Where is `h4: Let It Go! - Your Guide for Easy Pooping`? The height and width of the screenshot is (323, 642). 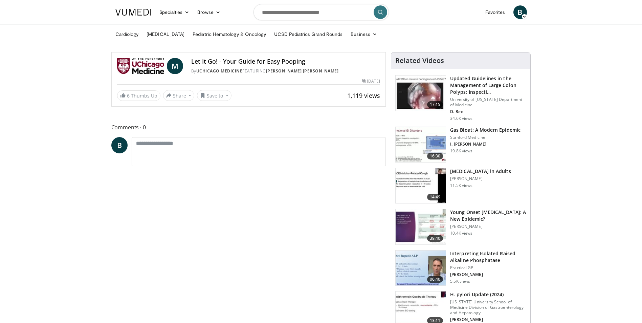 h4: Let It Go! - Your Guide for Easy Pooping is located at coordinates (286, 62).